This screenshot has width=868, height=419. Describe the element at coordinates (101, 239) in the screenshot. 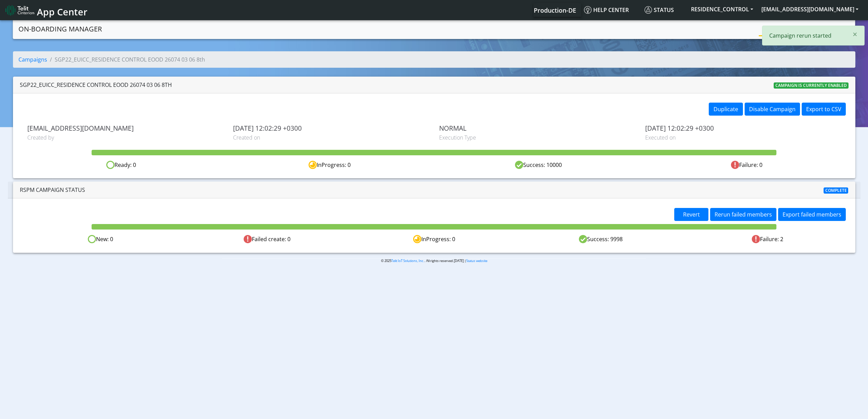

I see `div: New: 0` at that location.